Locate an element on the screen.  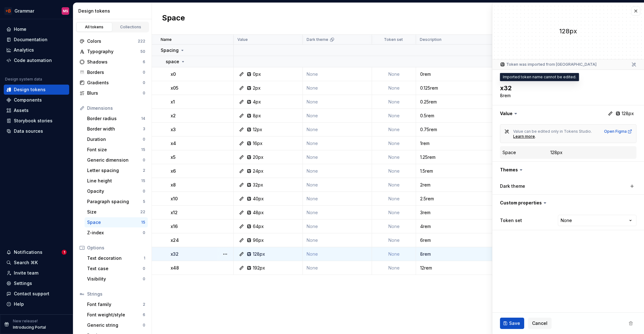
div: Gradients is located at coordinates (115, 83).